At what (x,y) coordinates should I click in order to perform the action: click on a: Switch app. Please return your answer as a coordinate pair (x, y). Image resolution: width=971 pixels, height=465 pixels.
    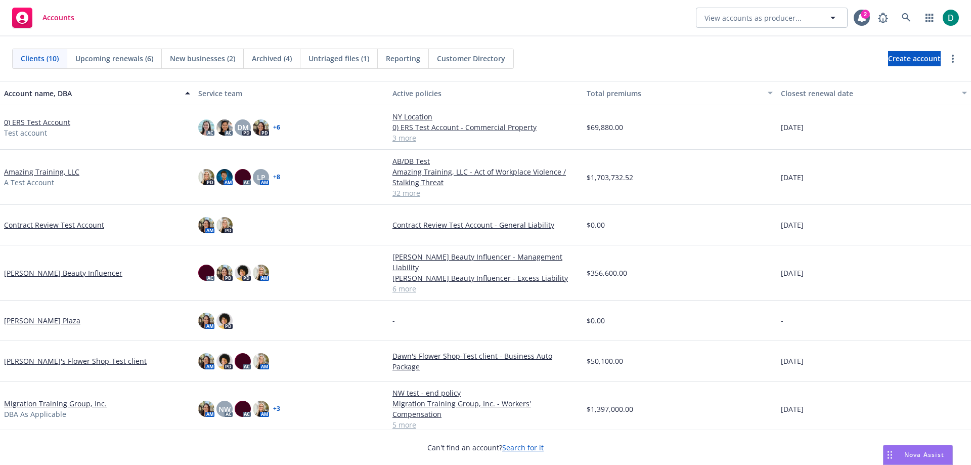
    Looking at the image, I should click on (930, 18).